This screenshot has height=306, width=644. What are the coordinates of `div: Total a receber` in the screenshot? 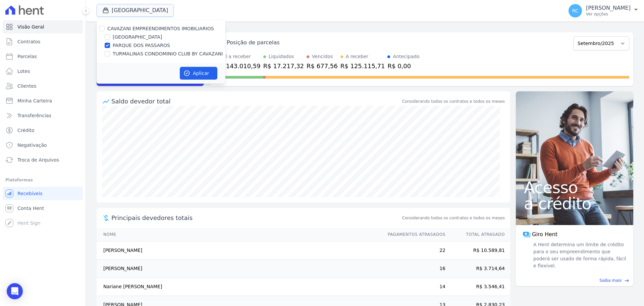 It's located at (238, 56).